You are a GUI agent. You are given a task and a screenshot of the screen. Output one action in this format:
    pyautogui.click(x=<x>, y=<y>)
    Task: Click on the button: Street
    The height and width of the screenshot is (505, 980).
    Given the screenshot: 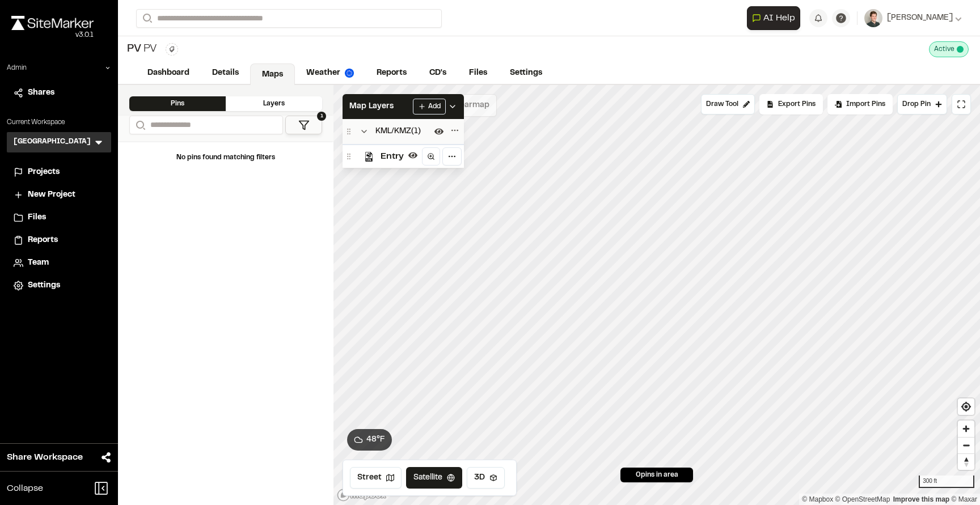 What is the action you would take?
    pyautogui.click(x=376, y=477)
    